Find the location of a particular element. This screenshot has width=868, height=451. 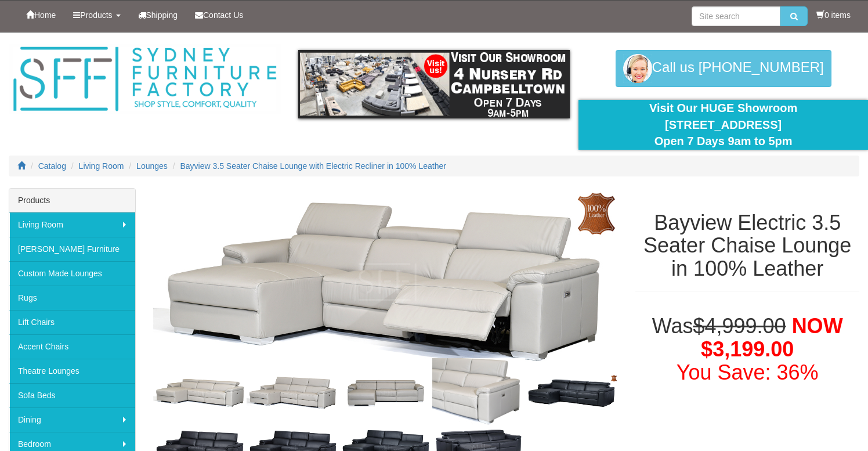

a: Dining is located at coordinates (72, 420).